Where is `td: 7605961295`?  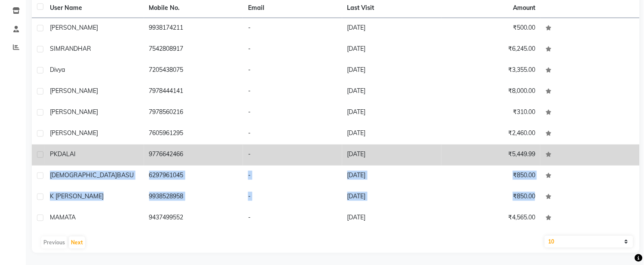
td: 7605961295 is located at coordinates (193, 134).